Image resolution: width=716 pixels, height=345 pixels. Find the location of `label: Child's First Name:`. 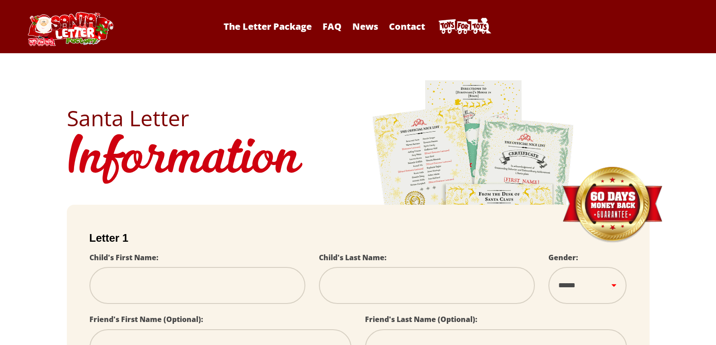

label: Child's First Name: is located at coordinates (124, 258).